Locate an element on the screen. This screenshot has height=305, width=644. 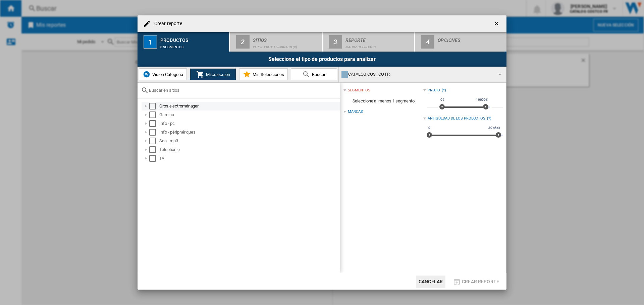
h4: Crear reporte is located at coordinates (166, 24).